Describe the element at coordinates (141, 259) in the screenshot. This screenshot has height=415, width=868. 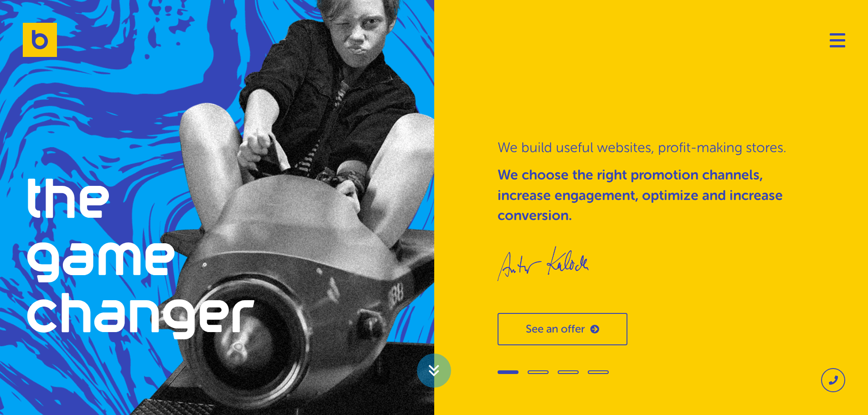
I see `h1: the game changer` at that location.